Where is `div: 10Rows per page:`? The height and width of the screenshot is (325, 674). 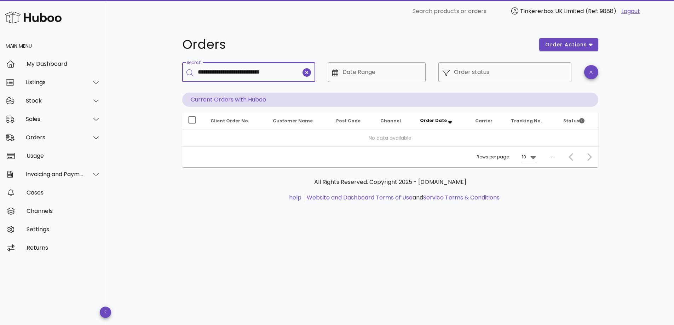 div: 10Rows per page: is located at coordinates (530, 157).